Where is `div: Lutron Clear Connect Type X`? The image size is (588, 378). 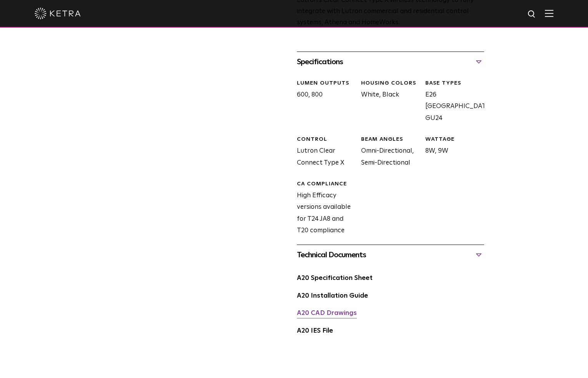
div: Lutron Clear Connect Type X is located at coordinates (323, 153).